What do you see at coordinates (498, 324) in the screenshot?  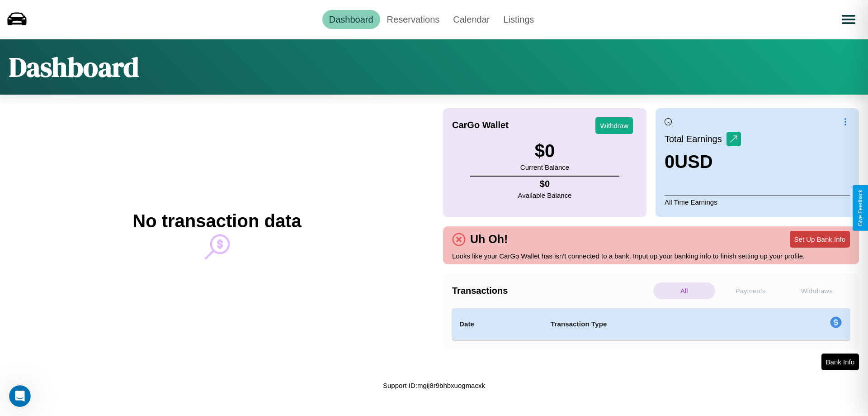 I see `h4: Date` at bounding box center [498, 324].